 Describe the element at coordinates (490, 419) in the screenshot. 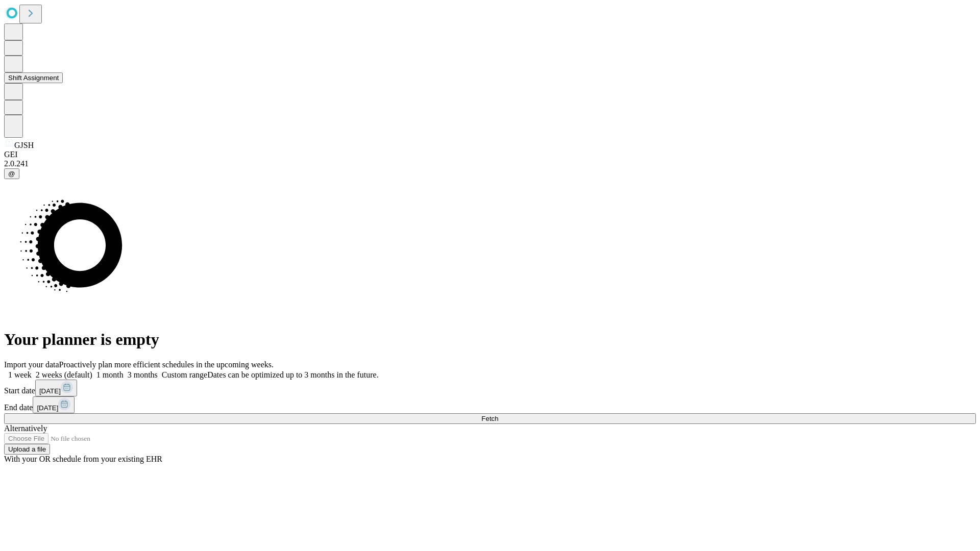

I see `button: Fetch` at that location.